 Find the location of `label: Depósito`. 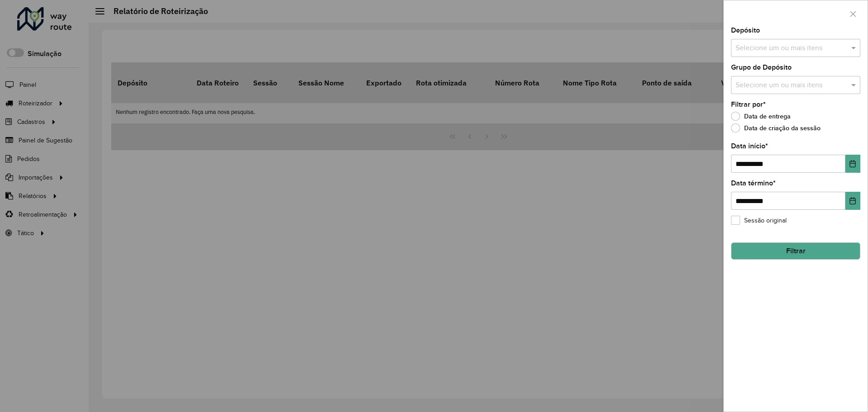

label: Depósito is located at coordinates (745, 30).